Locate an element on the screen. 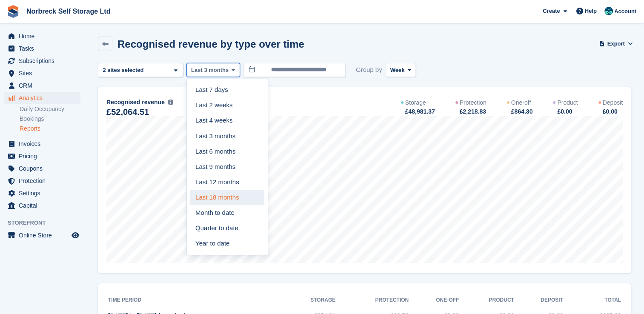  a: Month to date is located at coordinates (227, 213).